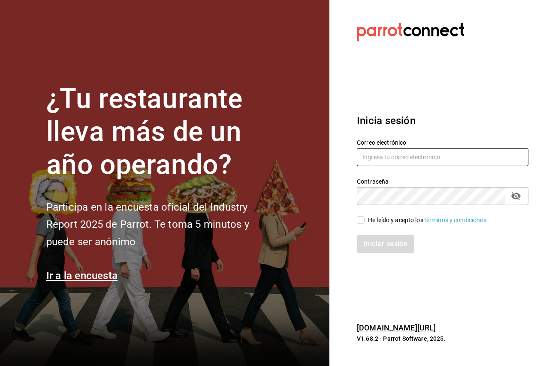 This screenshot has height=366, width=549. What do you see at coordinates (442, 339) in the screenshot?
I see `p: V1.68.2 - Parrot Software, 2025.` at bounding box center [442, 339].